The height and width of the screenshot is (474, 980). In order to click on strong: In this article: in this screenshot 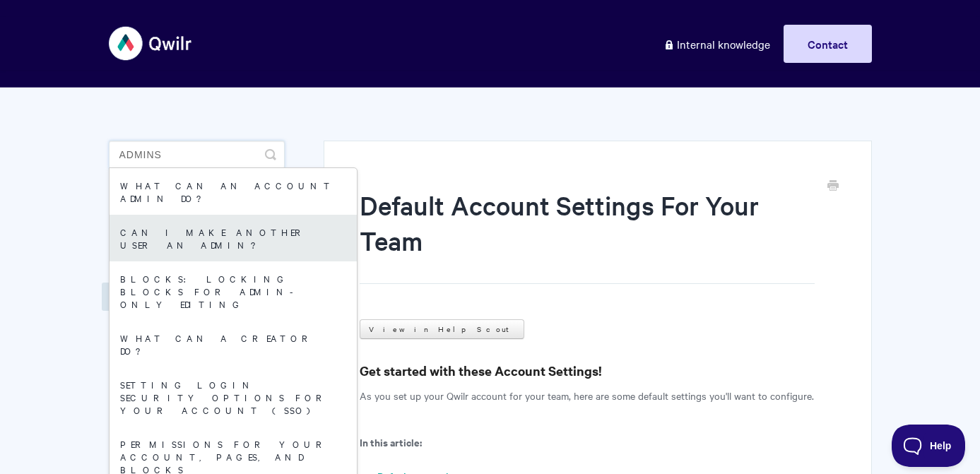, I will do `click(391, 441)`.